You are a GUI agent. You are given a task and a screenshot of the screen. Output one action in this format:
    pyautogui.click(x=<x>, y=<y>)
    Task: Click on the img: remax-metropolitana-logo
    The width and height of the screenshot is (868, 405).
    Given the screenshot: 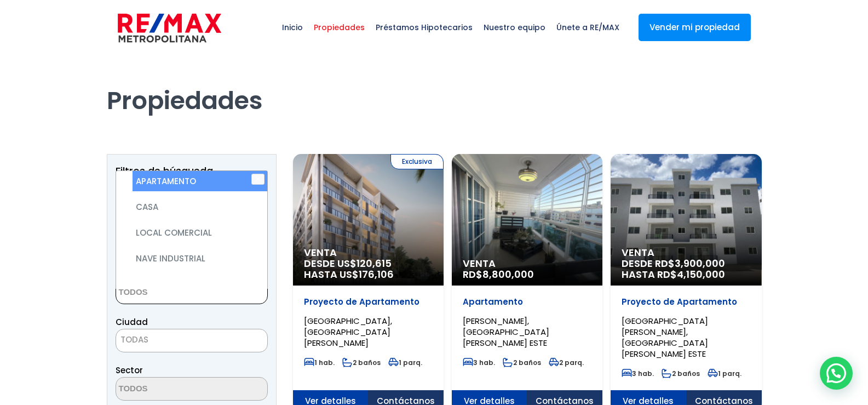 What is the action you would take?
    pyautogui.click(x=169, y=28)
    